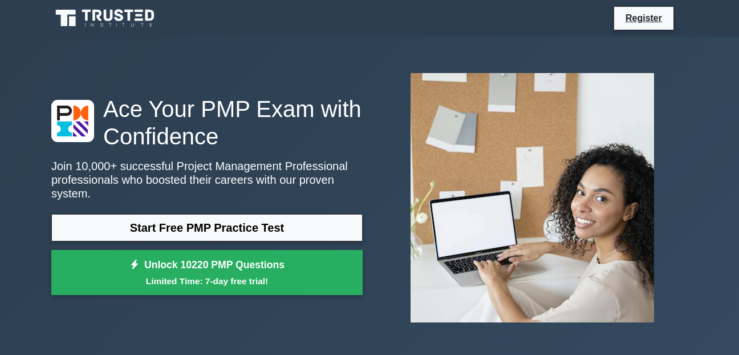 This screenshot has width=739, height=355. Describe the element at coordinates (644, 18) in the screenshot. I see `a: Register` at that location.